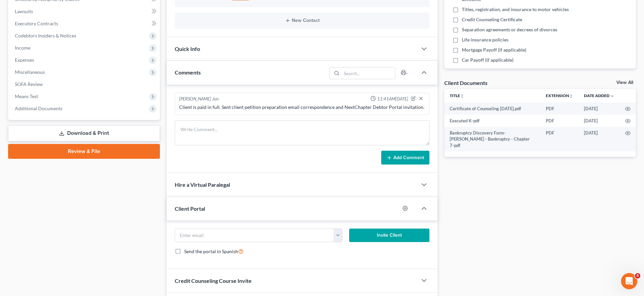  I want to click on a: Lawsuits, so click(85, 12).